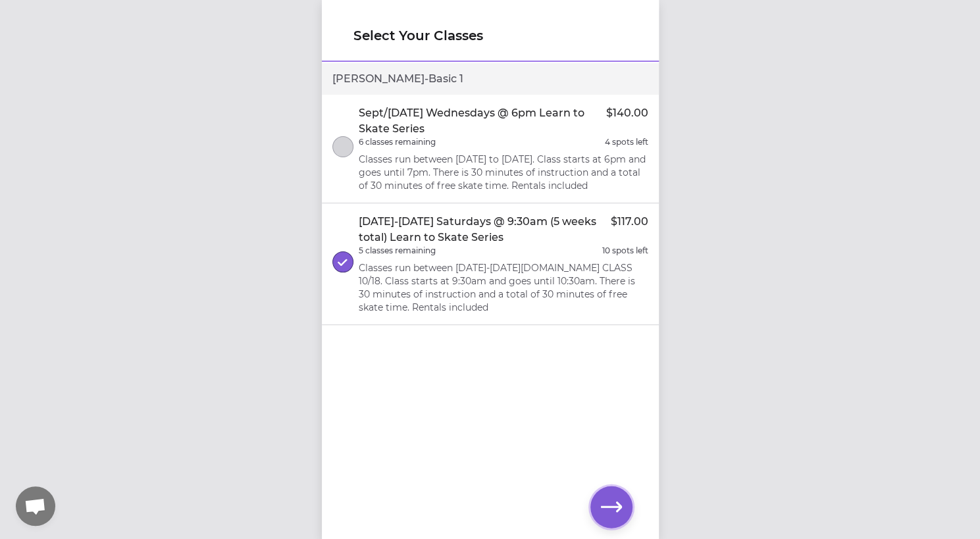 This screenshot has width=980, height=539. What do you see at coordinates (490, 36) in the screenshot?
I see `h1: Select Your Classes` at bounding box center [490, 36].